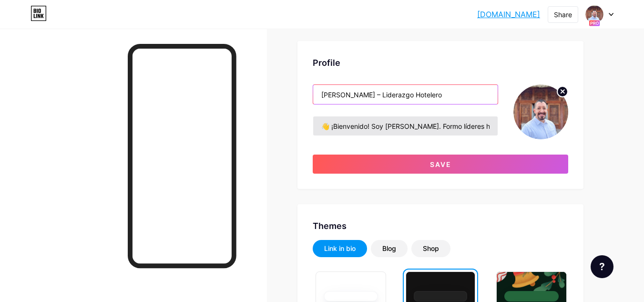 The image size is (644, 302). I want to click on span: Save, so click(440, 164).